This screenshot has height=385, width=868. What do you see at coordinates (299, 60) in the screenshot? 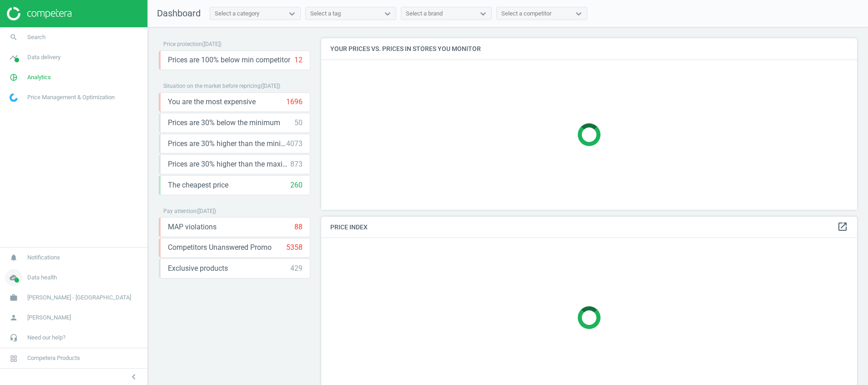
I see `div: 12` at bounding box center [299, 60].